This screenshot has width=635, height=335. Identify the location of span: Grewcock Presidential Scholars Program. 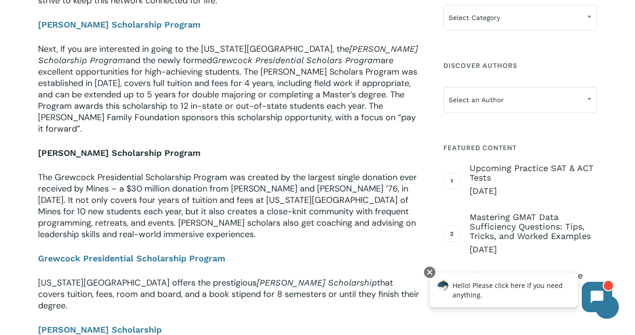
(296, 60).